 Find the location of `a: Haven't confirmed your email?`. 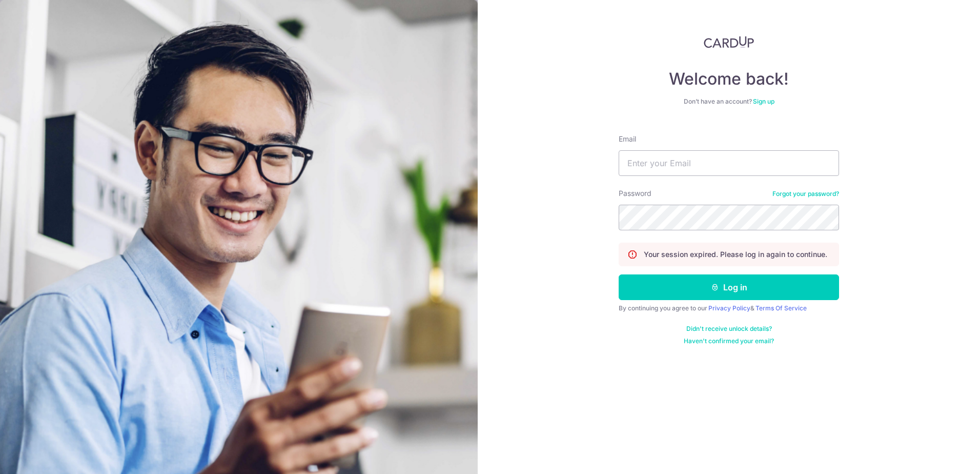

a: Haven't confirmed your email? is located at coordinates (729, 341).